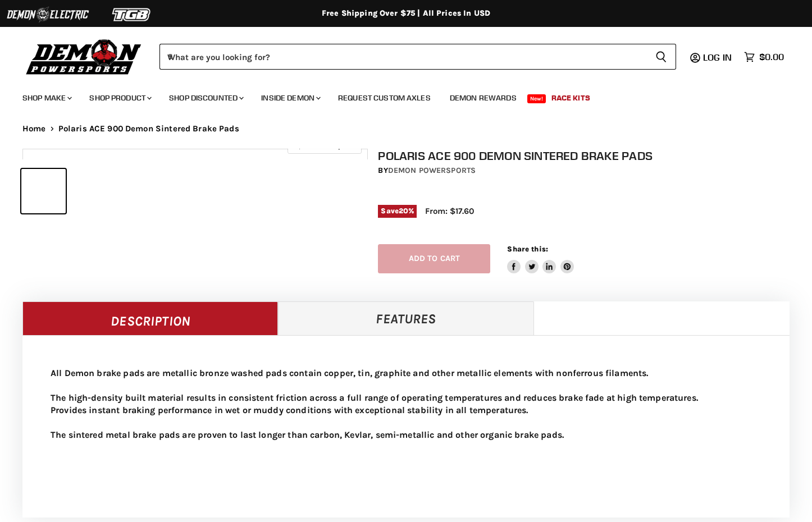  Describe the element at coordinates (717, 57) in the screenshot. I see `span: Log in` at that location.